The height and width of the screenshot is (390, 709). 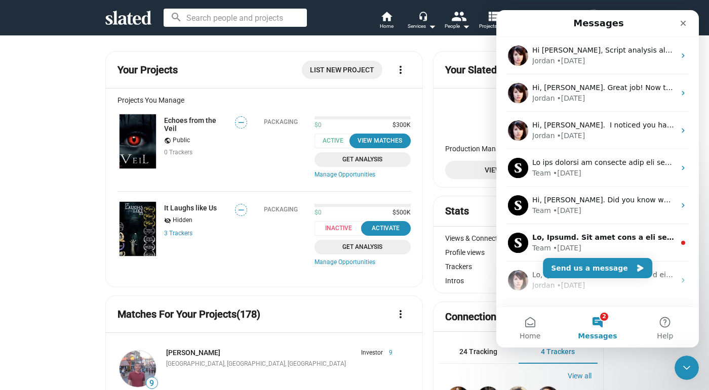 I want to click on span: Public, so click(x=181, y=141).